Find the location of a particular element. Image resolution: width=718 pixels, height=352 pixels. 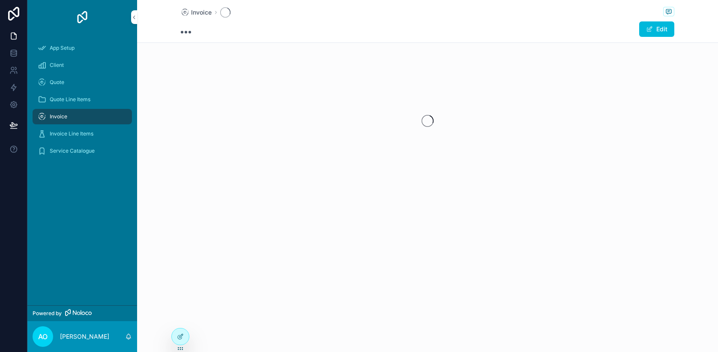

span: Quote is located at coordinates (57, 82).